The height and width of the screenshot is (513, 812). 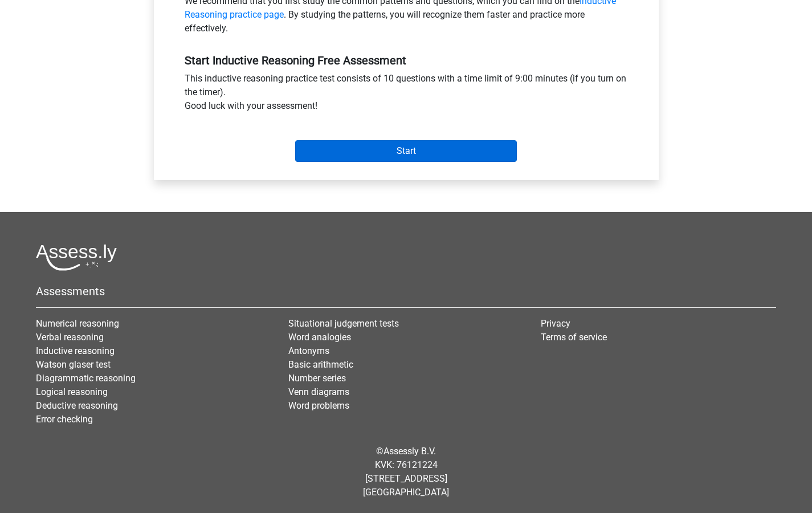 What do you see at coordinates (406, 61) in the screenshot?
I see `h5: Start Inductive Reasoning Free Assessment` at bounding box center [406, 61].